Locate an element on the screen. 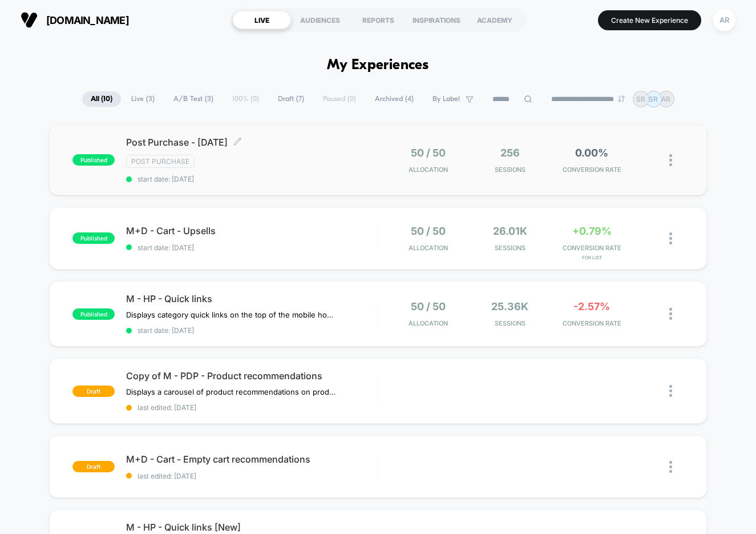 This screenshot has height=534, width=756. span: Copy of M - PDP - Product recommendations is located at coordinates (252, 376).